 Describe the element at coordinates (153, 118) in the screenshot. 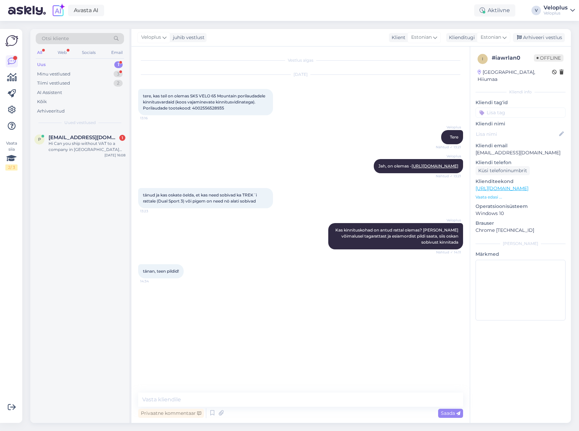

I see `span: 13:16` at that location.